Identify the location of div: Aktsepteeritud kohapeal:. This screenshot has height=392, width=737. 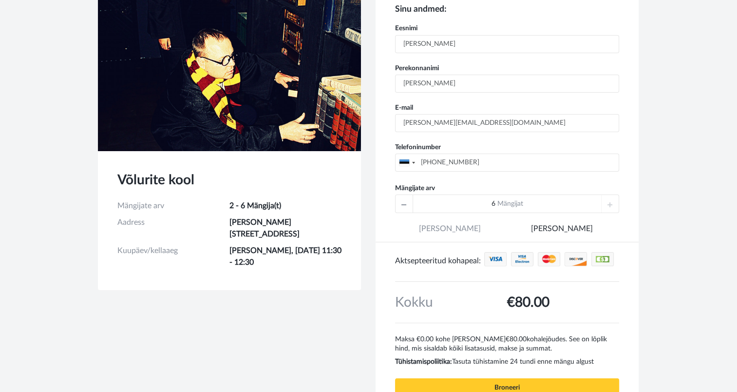
(439, 261).